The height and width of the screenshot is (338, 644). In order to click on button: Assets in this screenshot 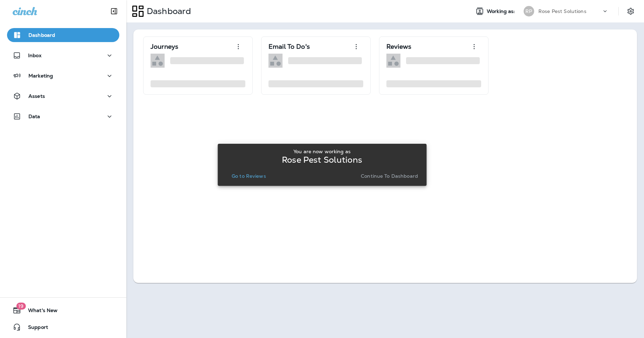, I will do `click(63, 96)`.